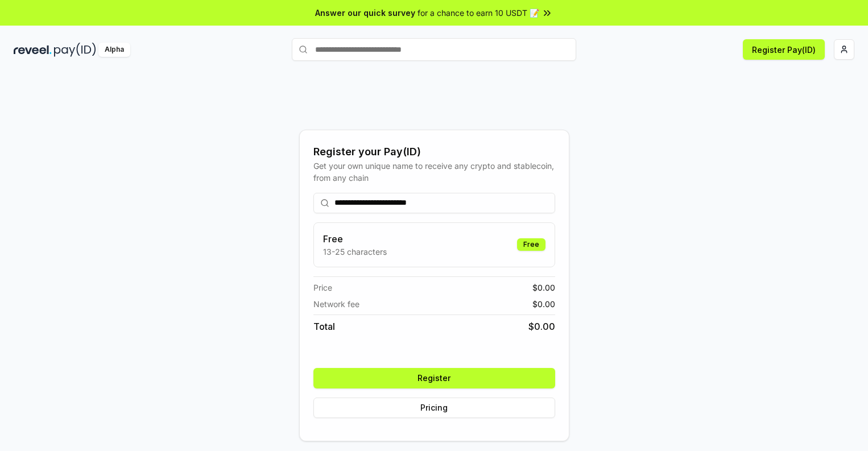 This screenshot has width=868, height=451. Describe the element at coordinates (337, 304) in the screenshot. I see `span: Network fee` at that location.